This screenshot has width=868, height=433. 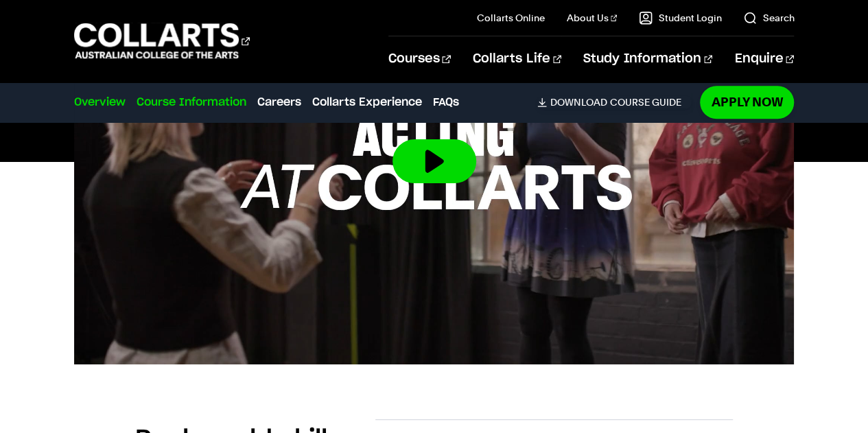 I want to click on a: About Us, so click(x=592, y=18).